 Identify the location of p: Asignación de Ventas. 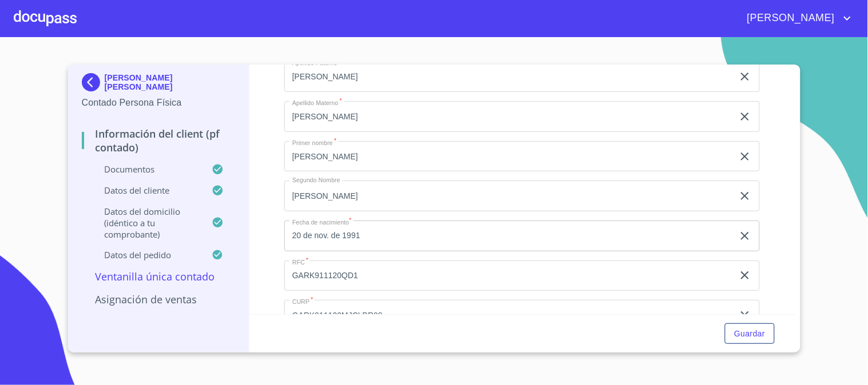
(158, 299).